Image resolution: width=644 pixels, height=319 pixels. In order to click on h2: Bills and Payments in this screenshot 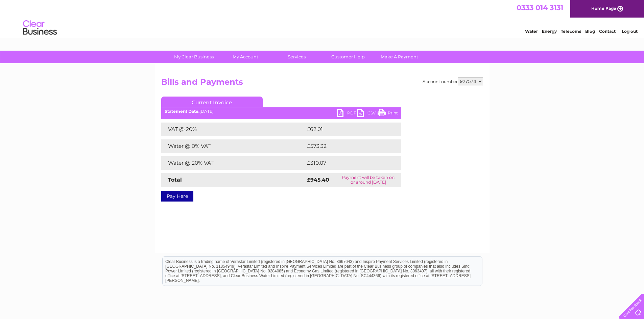, I will do `click(322, 84)`.